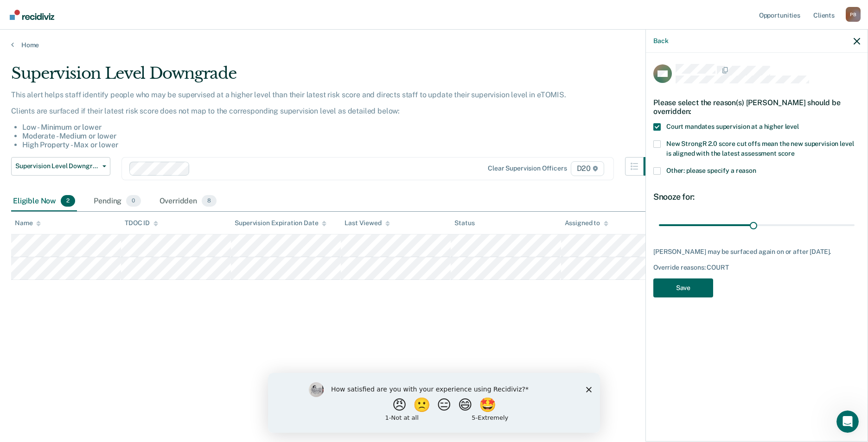  Describe the element at coordinates (155, 32) in the screenshot. I see `button: 2` at that location.